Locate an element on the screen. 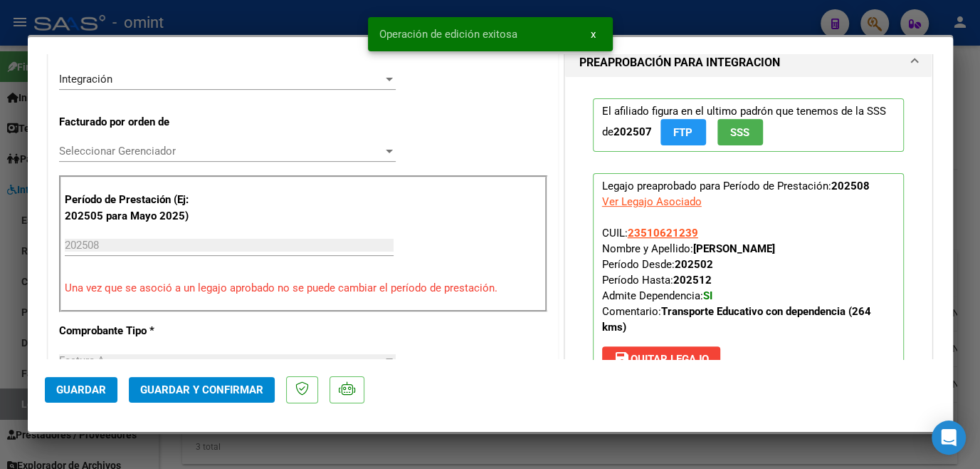 The width and height of the screenshot is (980, 469). h1: PREAPROBACIÓN PARA INTEGRACION is located at coordinates (680, 63).